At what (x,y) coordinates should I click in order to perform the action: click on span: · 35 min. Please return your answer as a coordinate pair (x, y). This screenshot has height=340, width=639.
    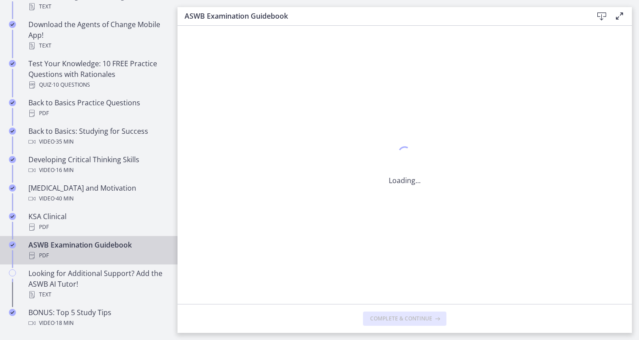
    Looking at the image, I should click on (64, 142).